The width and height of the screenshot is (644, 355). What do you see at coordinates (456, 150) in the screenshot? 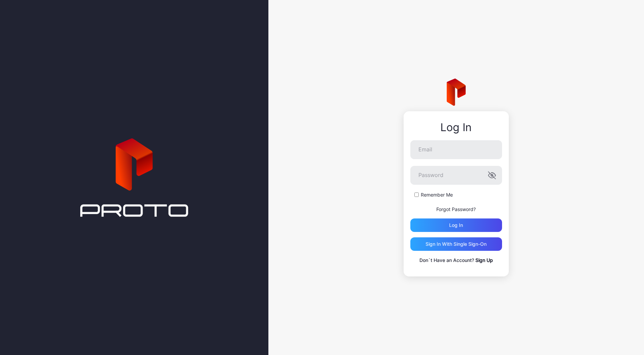
I see `input: Email` at bounding box center [456, 150].